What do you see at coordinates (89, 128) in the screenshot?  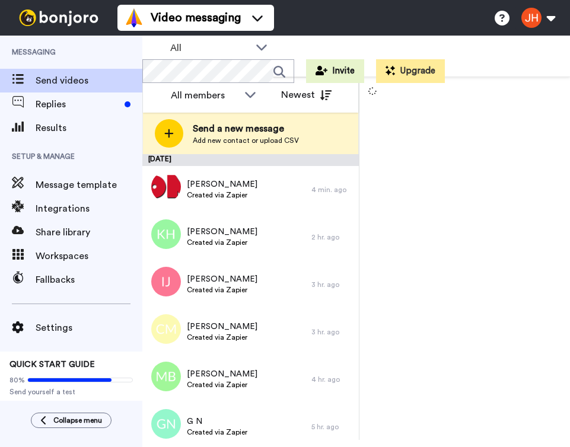 I see `span: Results` at bounding box center [89, 128].